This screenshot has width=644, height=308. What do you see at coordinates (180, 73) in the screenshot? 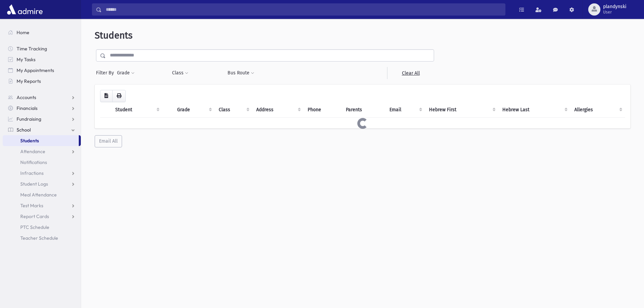
I see `button: Class` at bounding box center [180, 73].